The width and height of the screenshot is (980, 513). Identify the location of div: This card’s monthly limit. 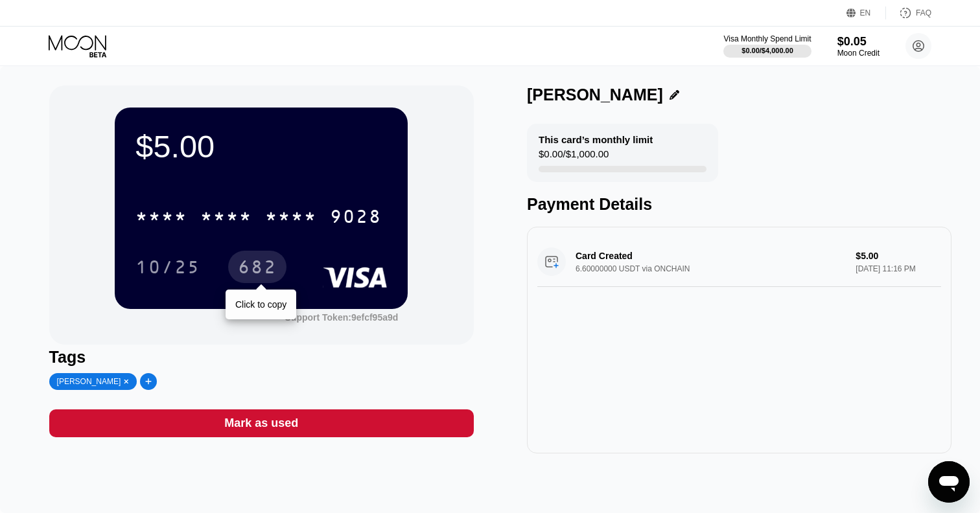
(596, 139).